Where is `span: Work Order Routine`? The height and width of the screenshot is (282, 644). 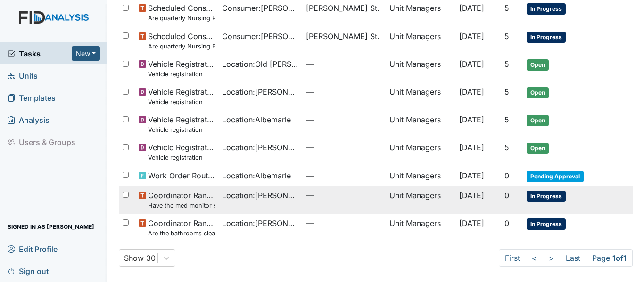
span: Work Order Routine is located at coordinates (181, 175).